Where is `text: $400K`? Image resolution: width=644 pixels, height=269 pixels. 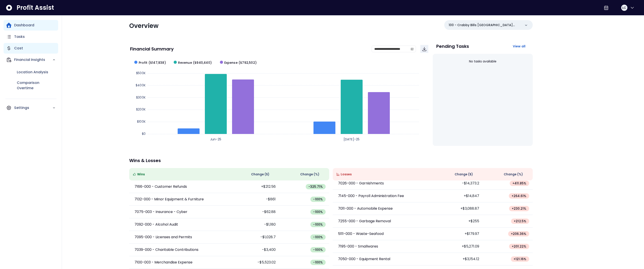 text: $400K is located at coordinates (141, 85).